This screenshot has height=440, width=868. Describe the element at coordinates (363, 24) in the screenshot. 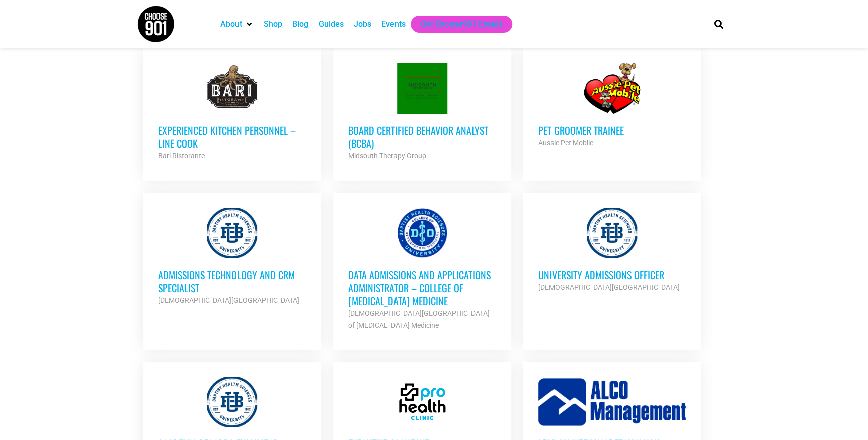

I see `a: Jobs` at that location.